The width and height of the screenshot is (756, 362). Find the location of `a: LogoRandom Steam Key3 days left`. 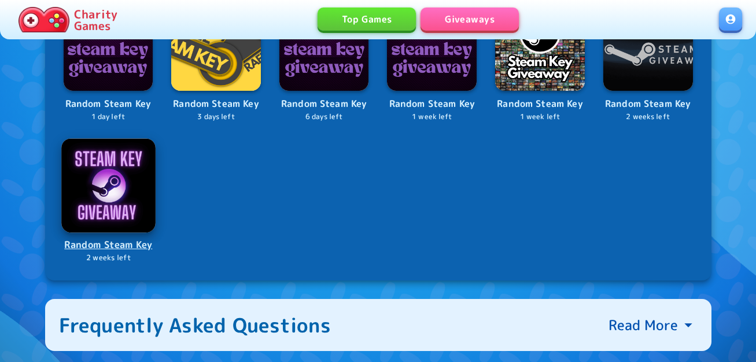

a: LogoRandom Steam Key3 days left is located at coordinates (216, 62).